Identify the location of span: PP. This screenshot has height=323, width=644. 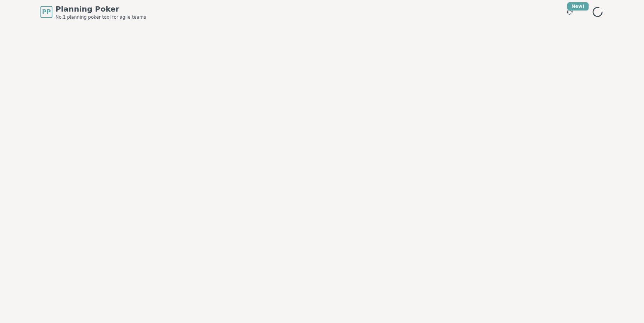
(46, 12).